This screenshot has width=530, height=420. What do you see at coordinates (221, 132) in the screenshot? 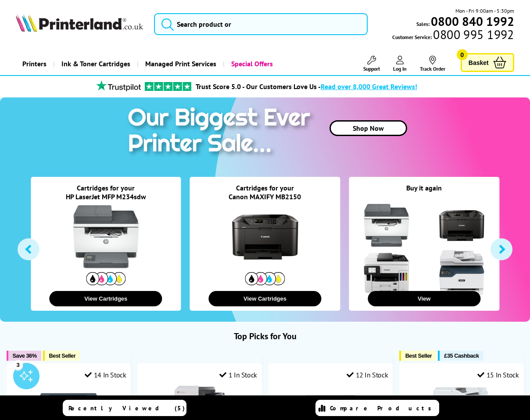
I see `img: printer sale` at bounding box center [221, 132].